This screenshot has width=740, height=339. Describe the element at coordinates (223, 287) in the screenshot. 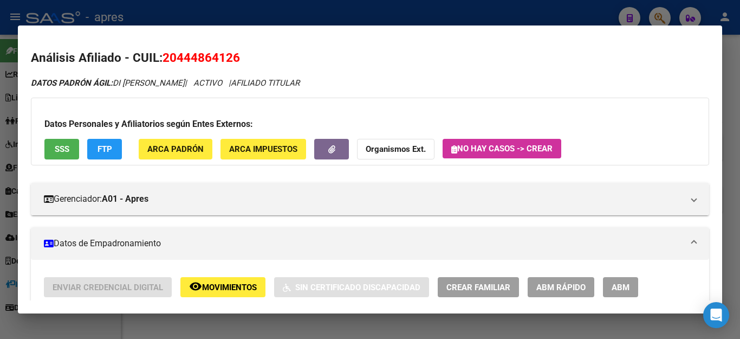

I see `button: Movimientos` at that location.